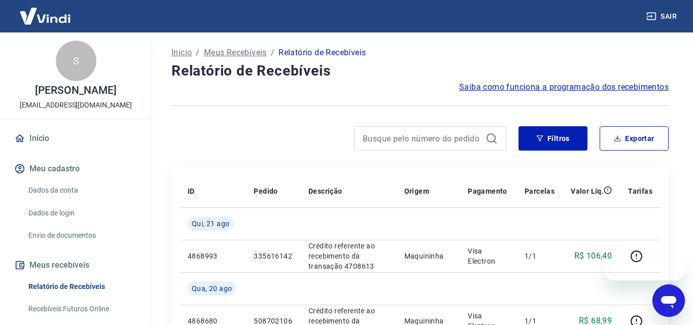 The image size is (693, 325). Describe the element at coordinates (488, 191) in the screenshot. I see `p: Pagamento` at that location.